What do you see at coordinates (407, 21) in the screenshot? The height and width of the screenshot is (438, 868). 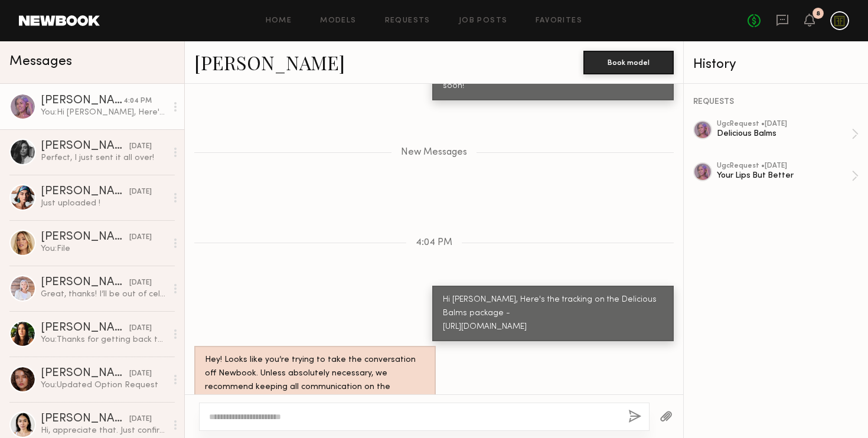 I see `a: Requests` at bounding box center [407, 21].